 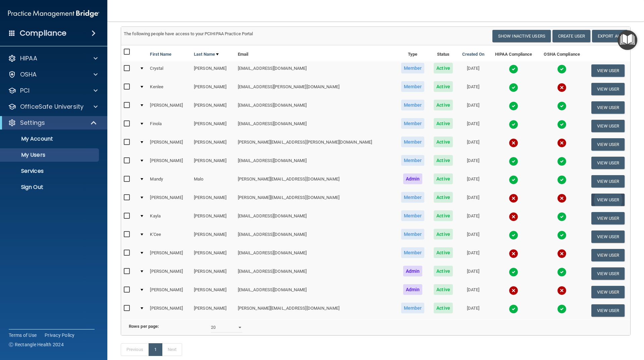 I want to click on td: Mandy, so click(x=169, y=181).